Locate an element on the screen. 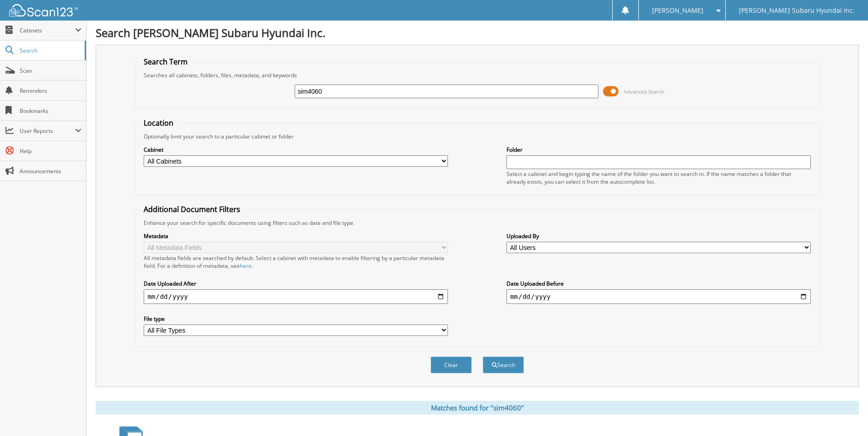 The image size is (868, 436). span: Scan is located at coordinates (50, 70).